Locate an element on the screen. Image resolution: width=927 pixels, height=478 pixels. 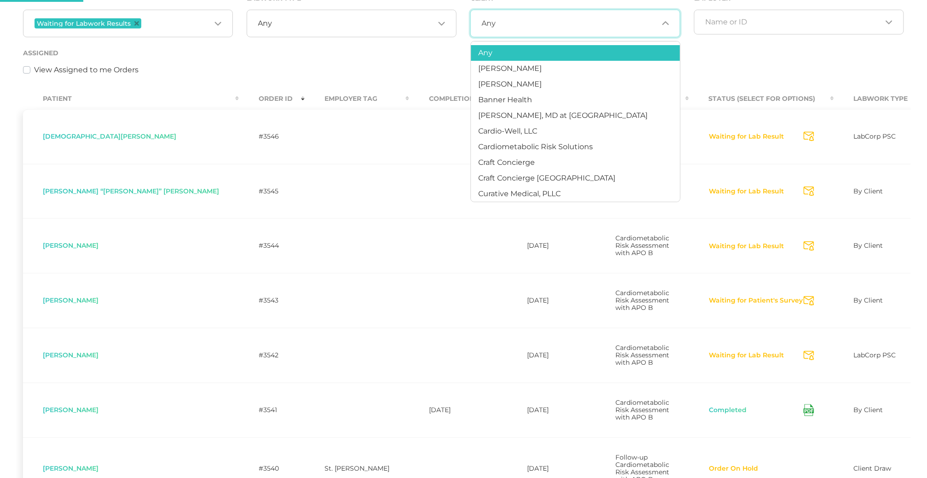
span: Client Draw is located at coordinates (873, 468).